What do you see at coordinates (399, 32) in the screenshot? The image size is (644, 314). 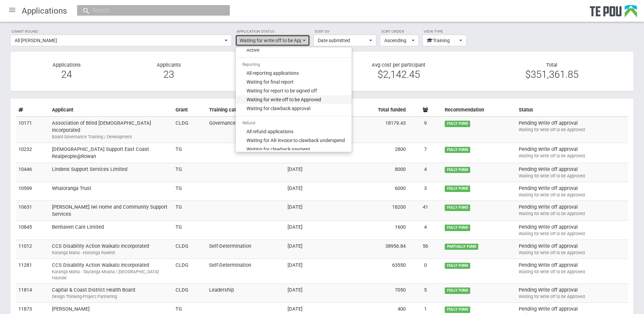 I see `label: Sort order` at bounding box center [399, 32].